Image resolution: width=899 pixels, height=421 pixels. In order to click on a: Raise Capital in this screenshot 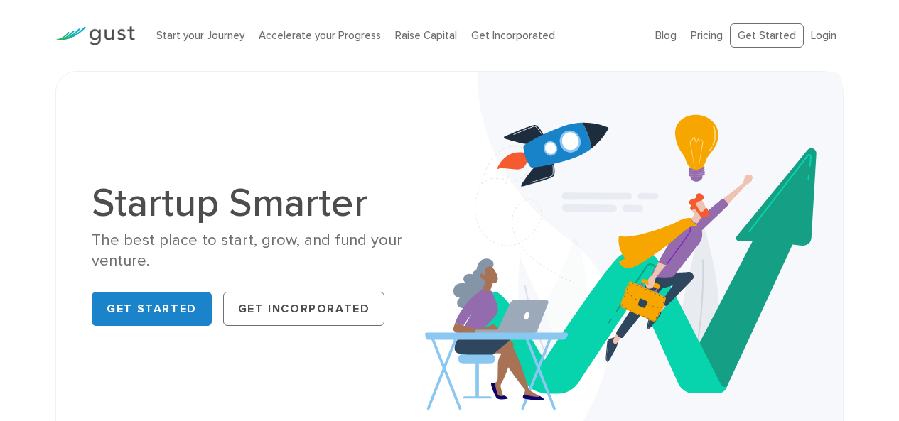, I will do `click(426, 36)`.